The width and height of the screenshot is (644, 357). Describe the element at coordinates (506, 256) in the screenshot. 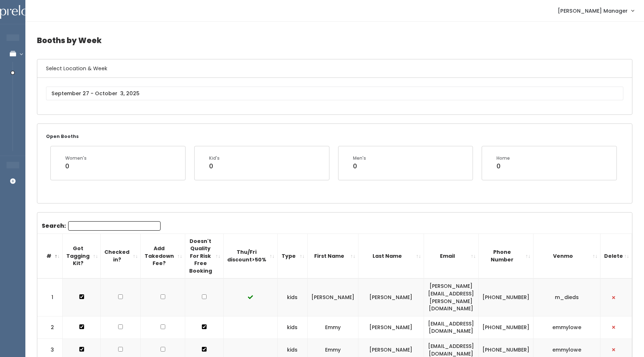

I see `th: Phone Number: activate to sort column ascending` at that location.